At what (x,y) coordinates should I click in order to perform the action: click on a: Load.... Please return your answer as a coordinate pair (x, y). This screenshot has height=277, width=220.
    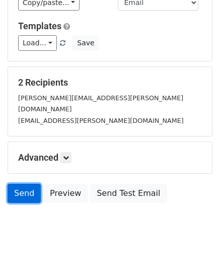
    Looking at the image, I should click on (37, 43).